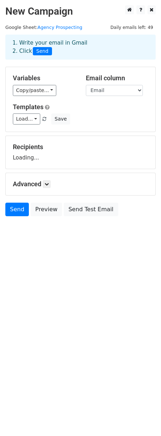 The image size is (161, 436). Describe the element at coordinates (60, 27) in the screenshot. I see `a: Agency Prospecting` at that location.